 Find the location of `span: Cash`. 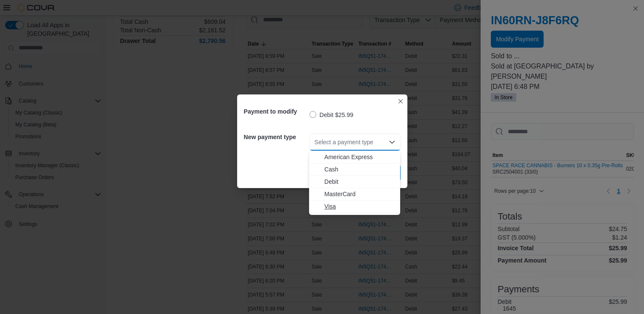

span: Cash is located at coordinates (360, 169).